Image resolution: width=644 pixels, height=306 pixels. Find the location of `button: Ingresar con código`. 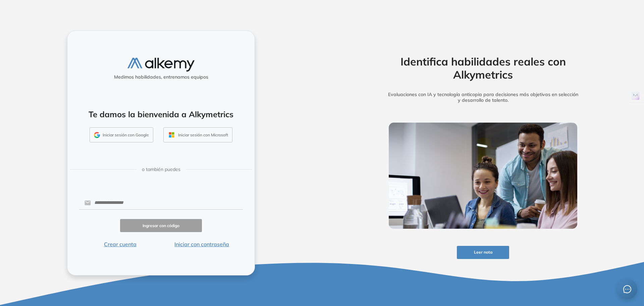

button: Ingresar con código is located at coordinates (161, 225).